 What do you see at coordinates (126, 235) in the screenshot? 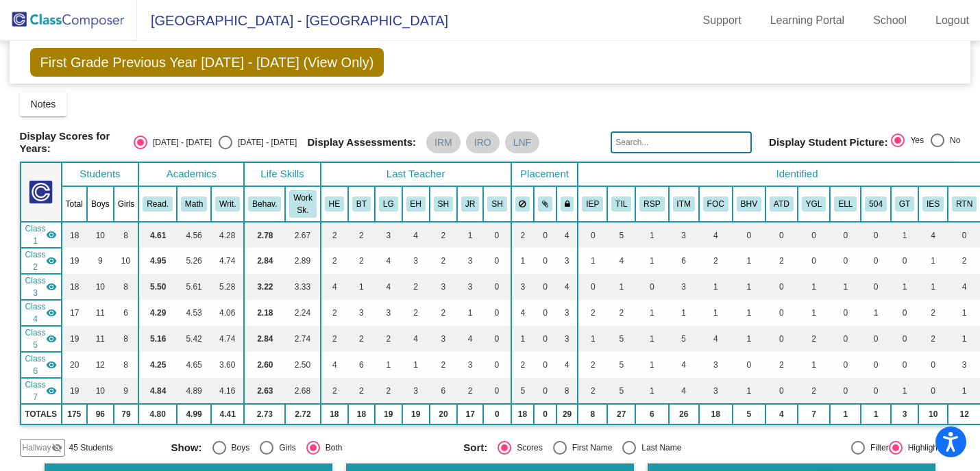
I see `td: 8` at bounding box center [126, 235].